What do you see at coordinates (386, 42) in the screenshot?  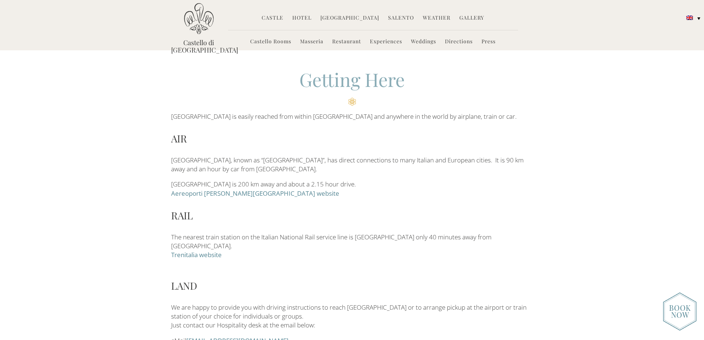 I see `a: Experiences` at bounding box center [386, 42].